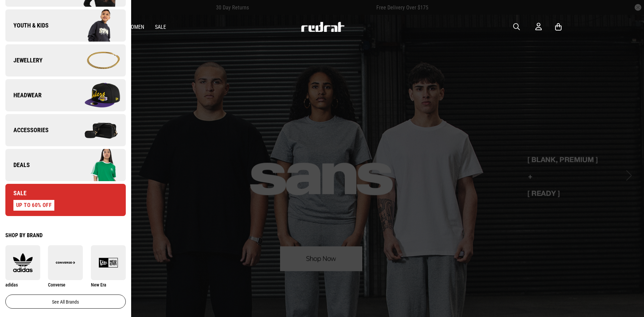  I want to click on span: Converse, so click(57, 285).